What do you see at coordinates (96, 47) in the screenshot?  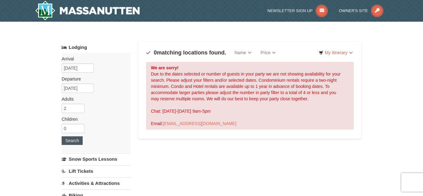 I see `a: Lodging` at bounding box center [96, 47].